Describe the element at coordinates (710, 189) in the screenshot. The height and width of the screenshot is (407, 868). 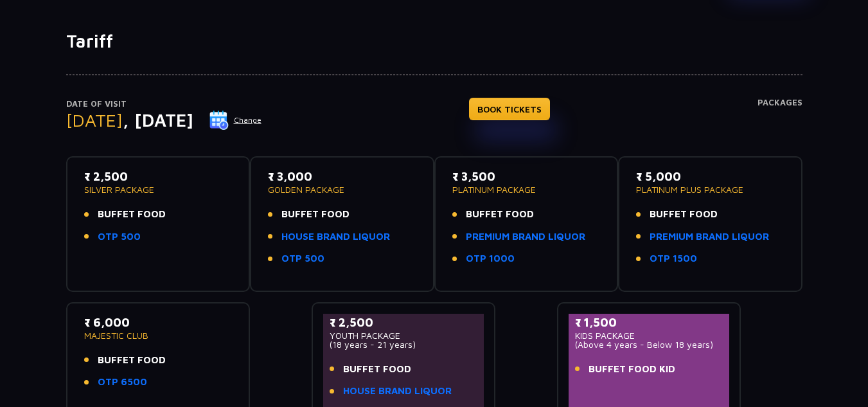
I see `p: PLATINUM PLUS PACKAGE` at that location.